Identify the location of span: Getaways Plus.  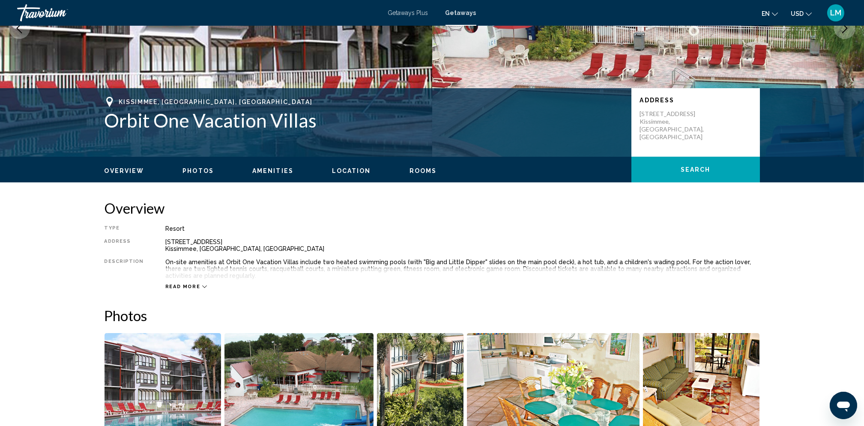
(408, 13).